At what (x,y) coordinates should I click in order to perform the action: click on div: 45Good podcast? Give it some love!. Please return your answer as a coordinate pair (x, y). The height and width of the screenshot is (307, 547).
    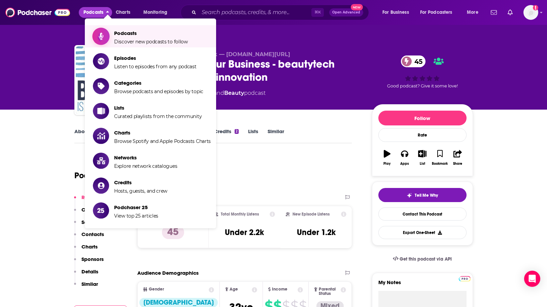
    Looking at the image, I should click on (423, 72).